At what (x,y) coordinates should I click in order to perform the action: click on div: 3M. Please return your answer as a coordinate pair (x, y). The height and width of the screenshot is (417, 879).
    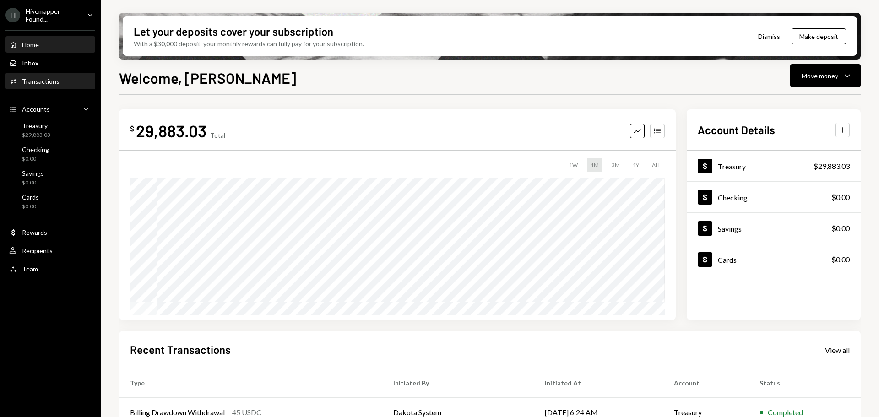
    Looking at the image, I should click on (616, 165).